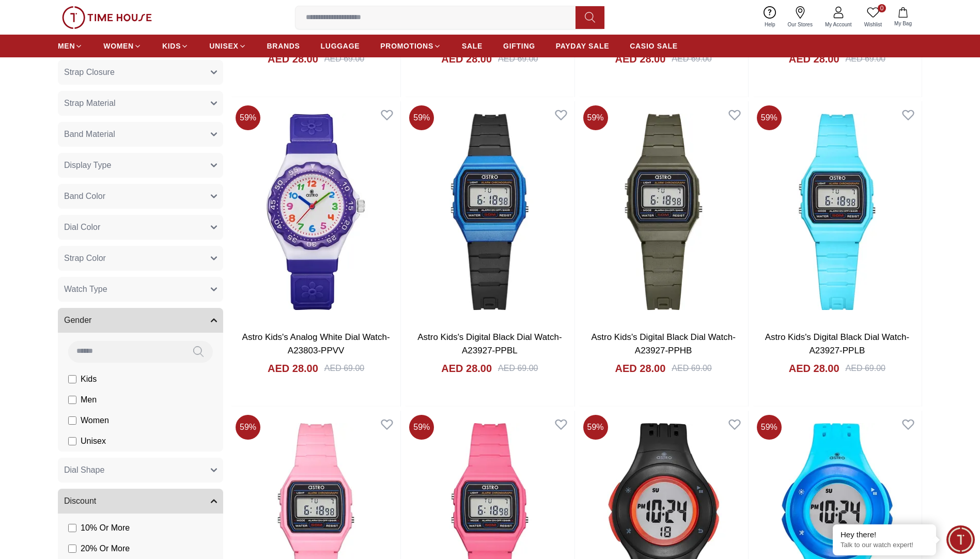 Image resolution: width=980 pixels, height=559 pixels. What do you see at coordinates (884, 535) in the screenshot?
I see `div: Hey there!` at bounding box center [884, 535].